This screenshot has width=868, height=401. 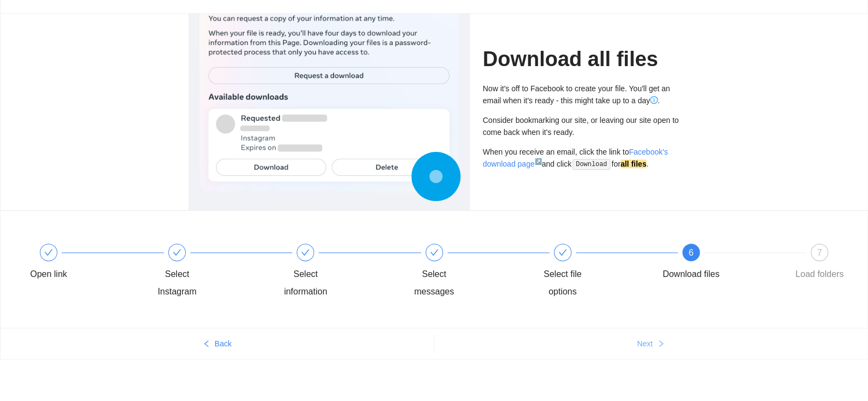 What do you see at coordinates (576, 158) in the screenshot?
I see `a: Facebook's download page↗` at bounding box center [576, 158].